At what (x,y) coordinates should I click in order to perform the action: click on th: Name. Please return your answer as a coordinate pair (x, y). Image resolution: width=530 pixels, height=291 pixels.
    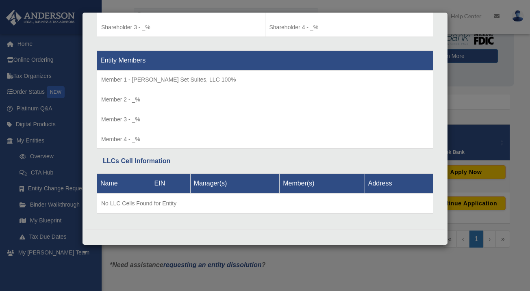
    Looking at the image, I should click on (124, 184).